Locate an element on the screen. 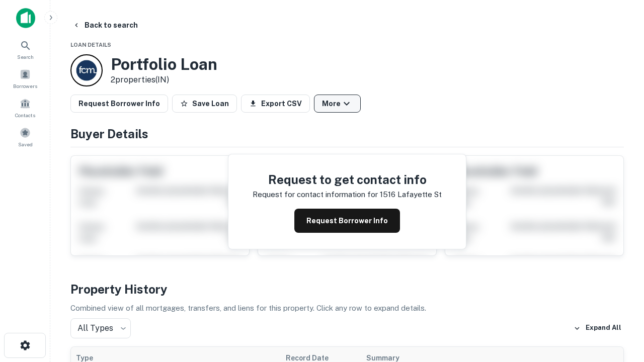 The width and height of the screenshot is (644, 362). button: Export CSV is located at coordinates (276, 103).